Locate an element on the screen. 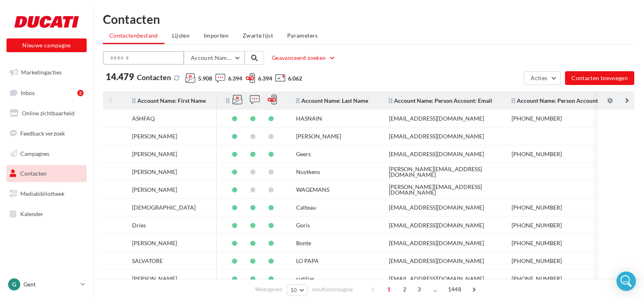 The width and height of the screenshot is (644, 299). span: 10 is located at coordinates (294, 291).